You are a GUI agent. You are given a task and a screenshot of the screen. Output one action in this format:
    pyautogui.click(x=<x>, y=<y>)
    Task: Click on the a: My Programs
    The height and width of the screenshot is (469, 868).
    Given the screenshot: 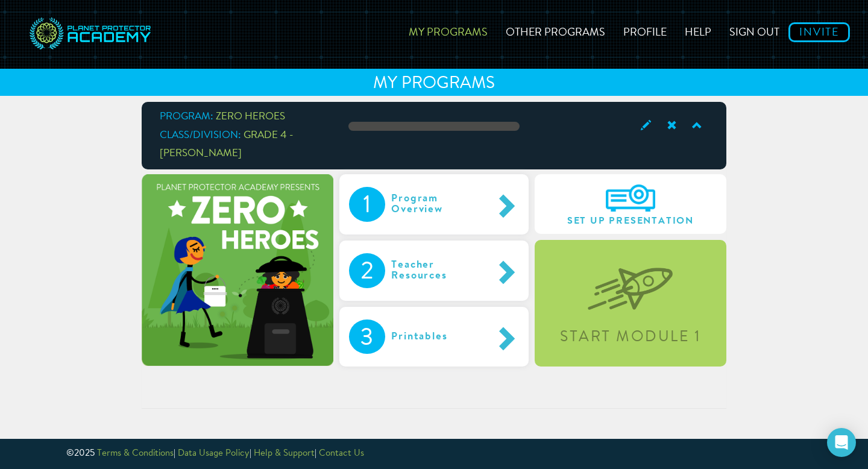 What is the action you would take?
    pyautogui.click(x=448, y=30)
    